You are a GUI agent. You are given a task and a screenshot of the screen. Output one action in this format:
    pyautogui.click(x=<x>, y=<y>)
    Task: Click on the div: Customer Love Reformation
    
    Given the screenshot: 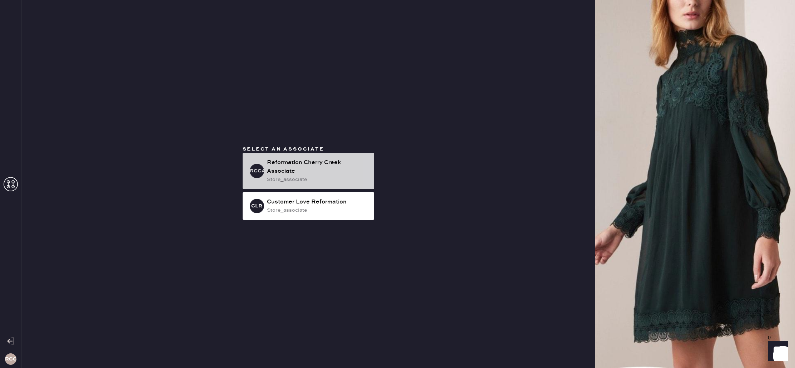 What is the action you would take?
    pyautogui.click(x=318, y=202)
    